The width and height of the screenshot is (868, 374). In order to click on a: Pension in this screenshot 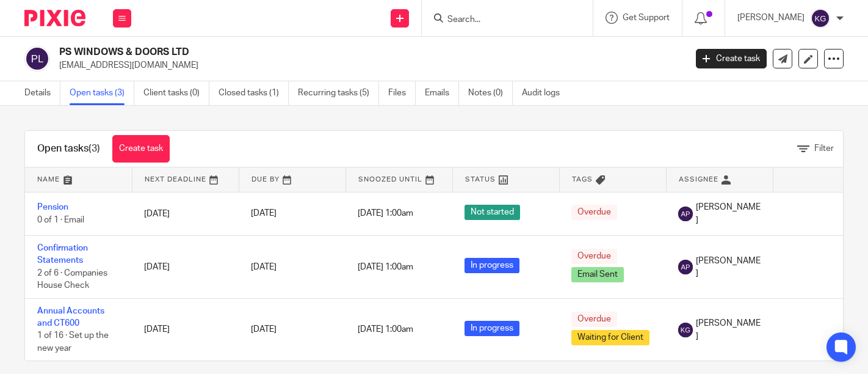, I will do `click(53, 207)`.